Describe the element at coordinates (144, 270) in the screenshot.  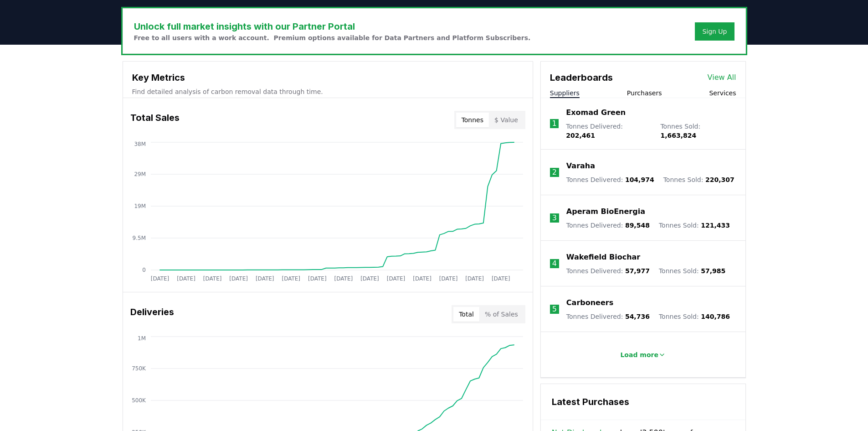
I see `tspan: 0` at that location.